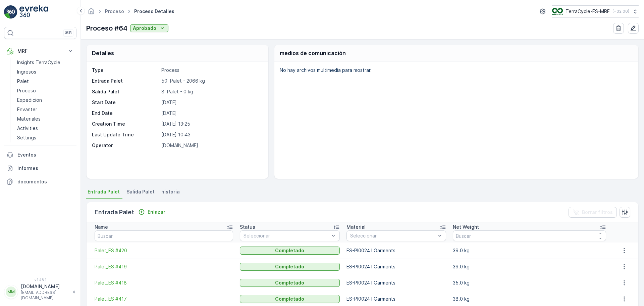 This screenshot has width=644, height=306. Describe the element at coordinates (40, 155) in the screenshot. I see `a: Eventos` at that location.